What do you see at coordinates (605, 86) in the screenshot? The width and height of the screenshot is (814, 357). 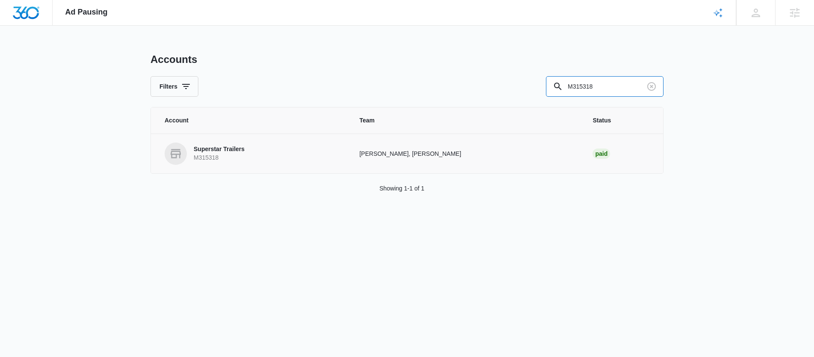 I see `input: Search By Account Number` at bounding box center [605, 86].